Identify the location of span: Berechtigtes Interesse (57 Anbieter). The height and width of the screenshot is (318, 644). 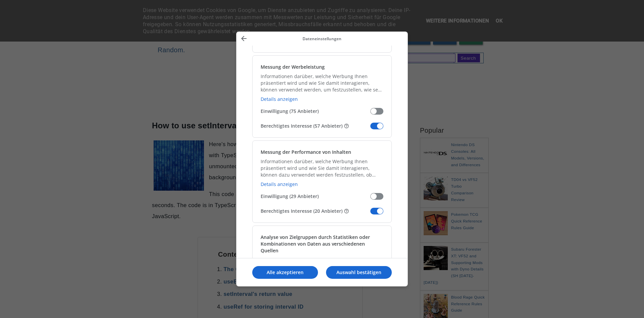
(315, 126).